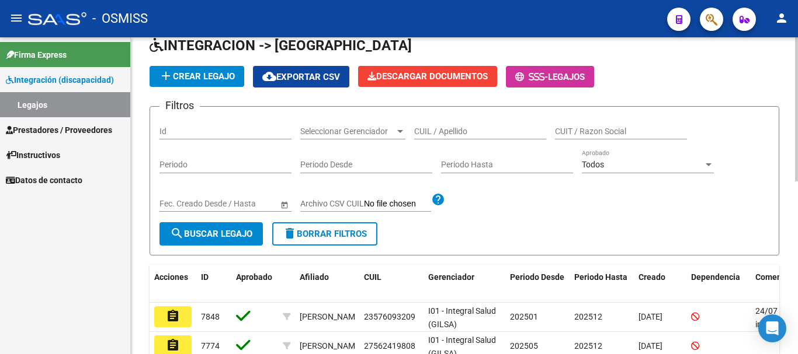 This screenshot has width=798, height=354. I want to click on button: Exportar CSV, so click(301, 77).